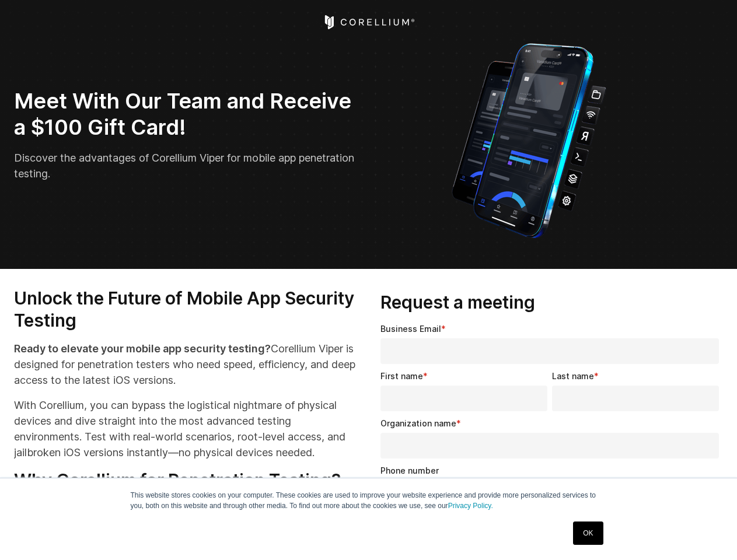 The image size is (737, 560). I want to click on p: Corellium Viper is designed for penetration testers who need speed, efficiency, and deep access t..., so click(186, 364).